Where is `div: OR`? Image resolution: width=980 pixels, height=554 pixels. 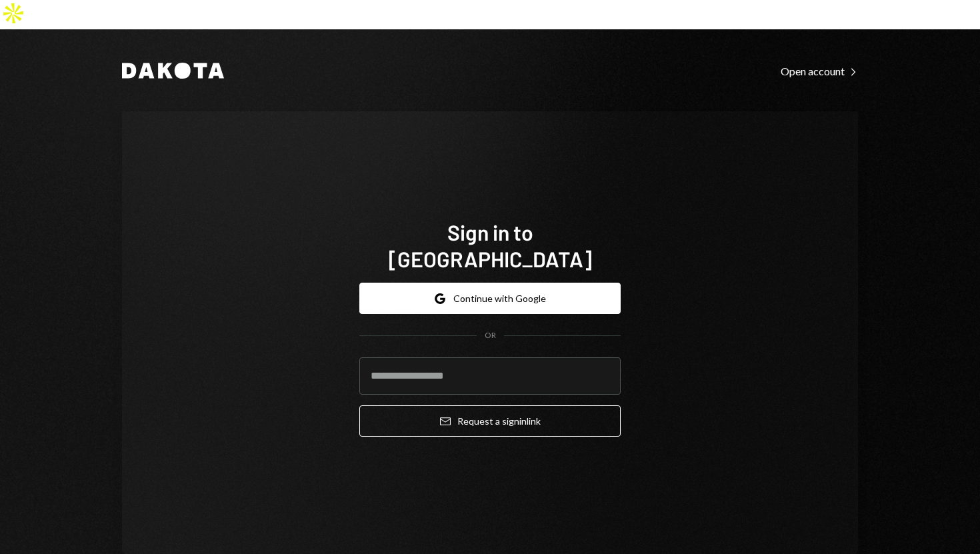
div: OR is located at coordinates (490, 336).